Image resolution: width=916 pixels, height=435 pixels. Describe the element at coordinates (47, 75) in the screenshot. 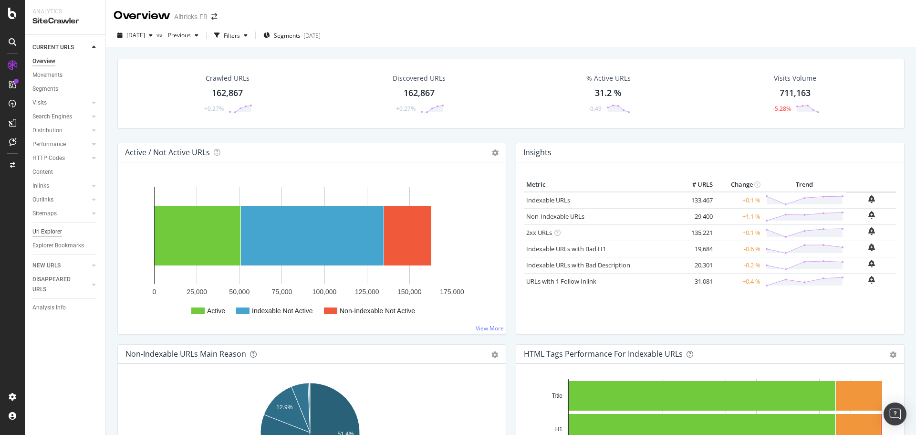

I see `div: Movements` at that location.